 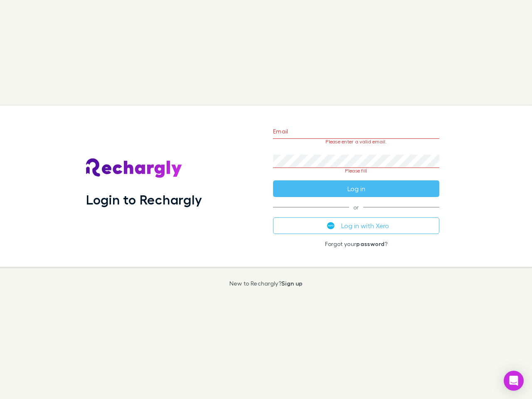 What do you see at coordinates (356, 206) in the screenshot?
I see `span: or` at bounding box center [356, 206].